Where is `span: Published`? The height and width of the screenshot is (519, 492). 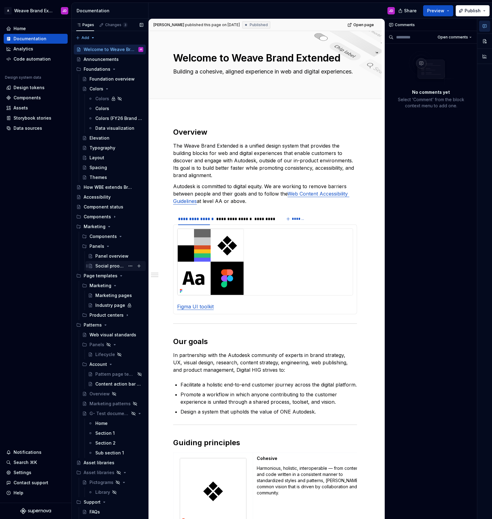
span: Published is located at coordinates (259, 25).